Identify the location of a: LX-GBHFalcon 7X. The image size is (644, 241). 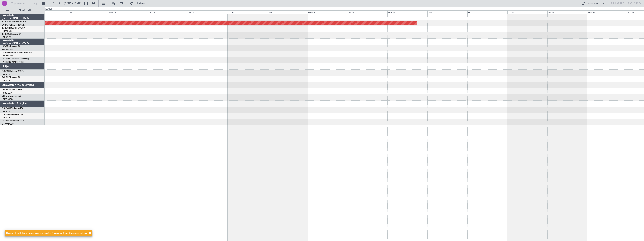
(11, 46).